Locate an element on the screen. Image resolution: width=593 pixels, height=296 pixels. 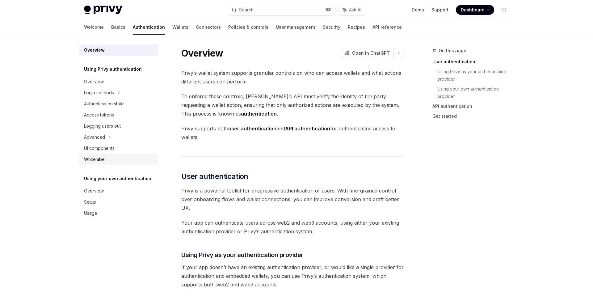
span: On this page is located at coordinates (453, 51).